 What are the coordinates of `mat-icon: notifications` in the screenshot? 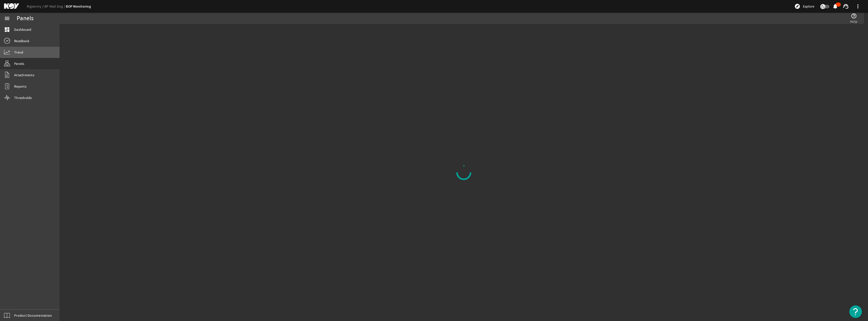 It's located at (835, 6).